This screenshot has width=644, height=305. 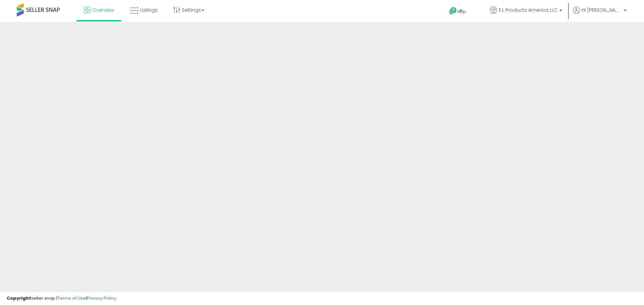 I want to click on a: Privacy Policy, so click(x=102, y=298).